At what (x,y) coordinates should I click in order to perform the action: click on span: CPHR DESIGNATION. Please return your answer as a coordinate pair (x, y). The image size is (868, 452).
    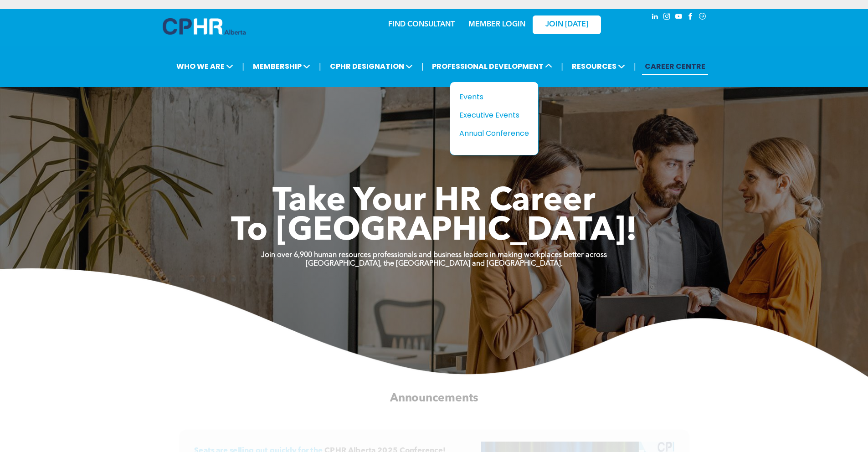
    Looking at the image, I should click on (371, 66).